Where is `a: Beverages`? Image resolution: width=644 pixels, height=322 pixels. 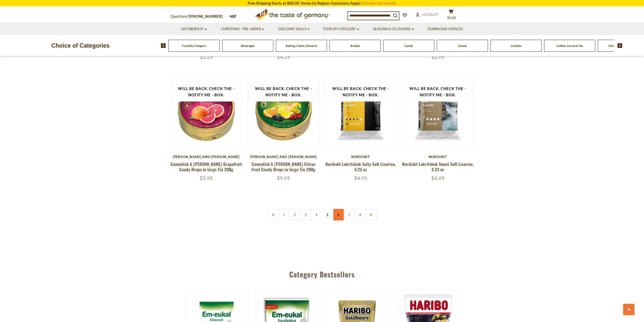
a: Beverages is located at coordinates (248, 46).